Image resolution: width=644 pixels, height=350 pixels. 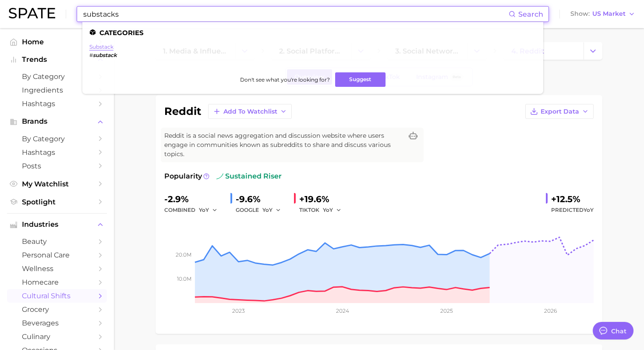 What do you see at coordinates (57, 202) in the screenshot?
I see `a: Spotlight` at bounding box center [57, 202].